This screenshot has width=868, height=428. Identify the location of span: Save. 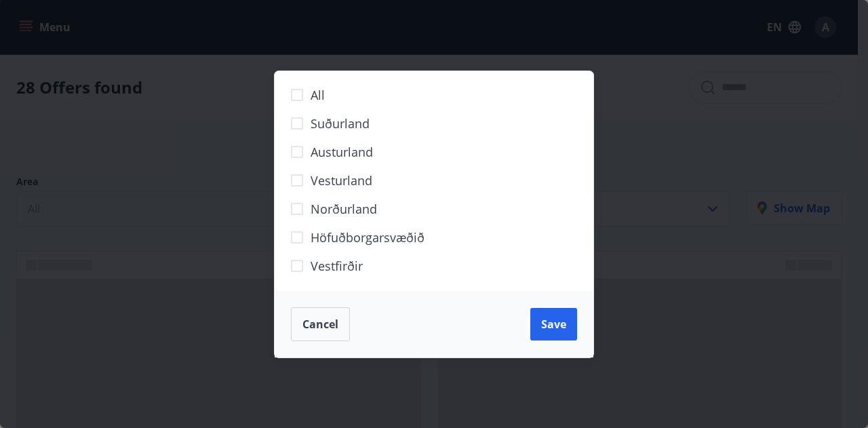
(554, 324).